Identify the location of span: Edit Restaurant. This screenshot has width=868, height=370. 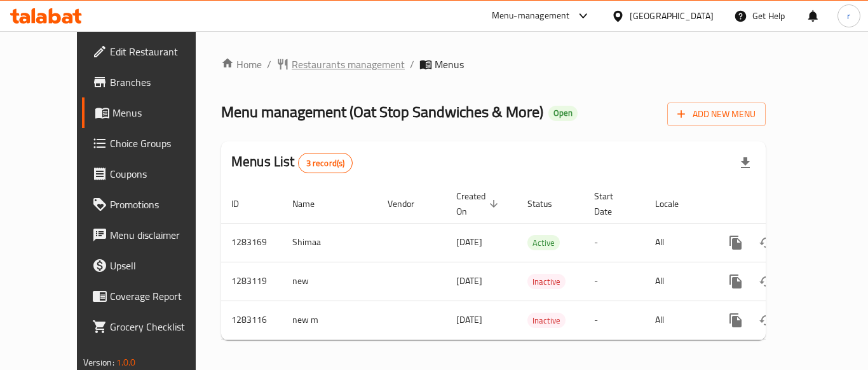
(161, 52).